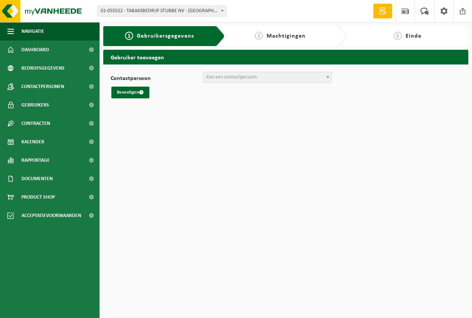  I want to click on span: Machtigingen, so click(286, 36).